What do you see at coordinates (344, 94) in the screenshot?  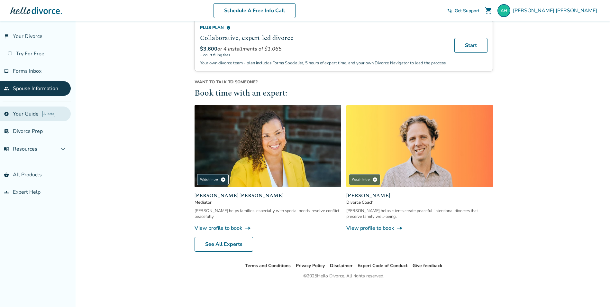 I see `h2: Book time with an expert:` at bounding box center [344, 94].